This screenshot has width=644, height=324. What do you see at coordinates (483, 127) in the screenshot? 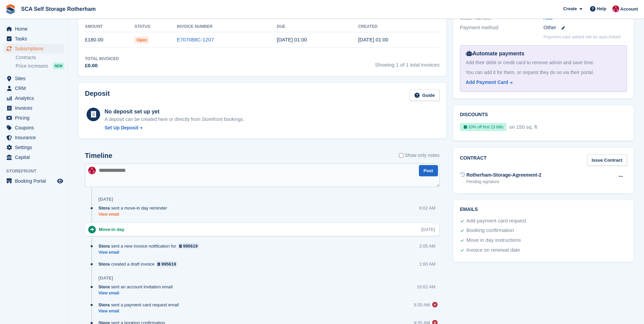
I see `div: 10% off first 13 bills` at bounding box center [483, 127].